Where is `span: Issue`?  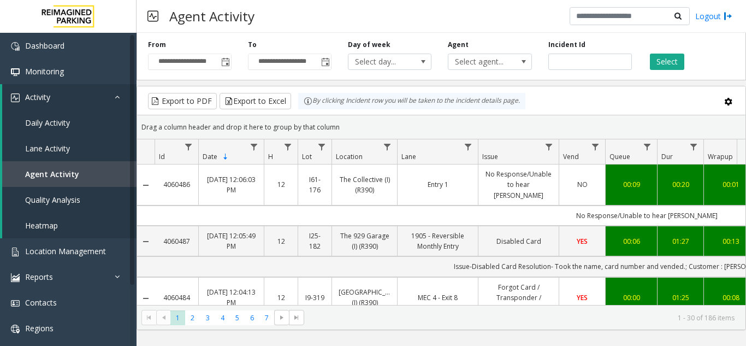 span: Issue is located at coordinates (490, 156).